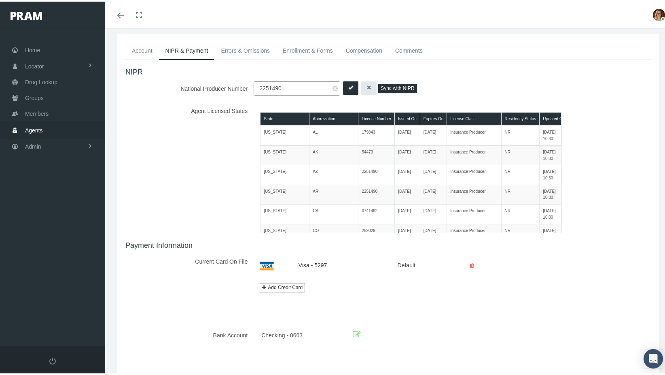 This screenshot has height=375, width=665. Describe the element at coordinates (245, 49) in the screenshot. I see `a: Errors & Omissions` at that location.